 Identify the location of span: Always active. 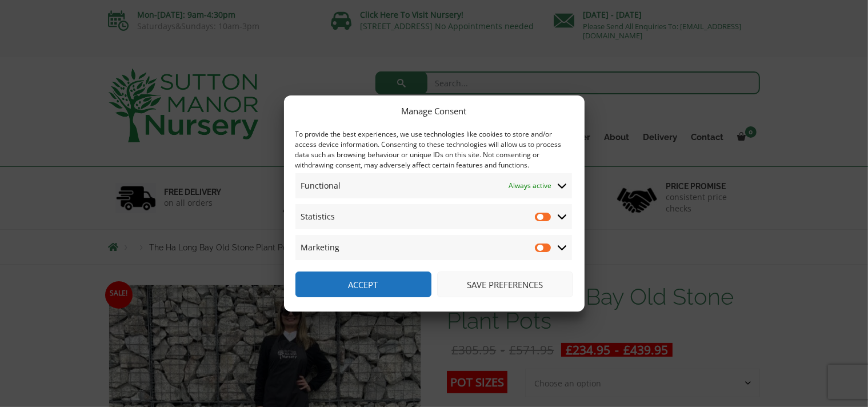
(530, 186).